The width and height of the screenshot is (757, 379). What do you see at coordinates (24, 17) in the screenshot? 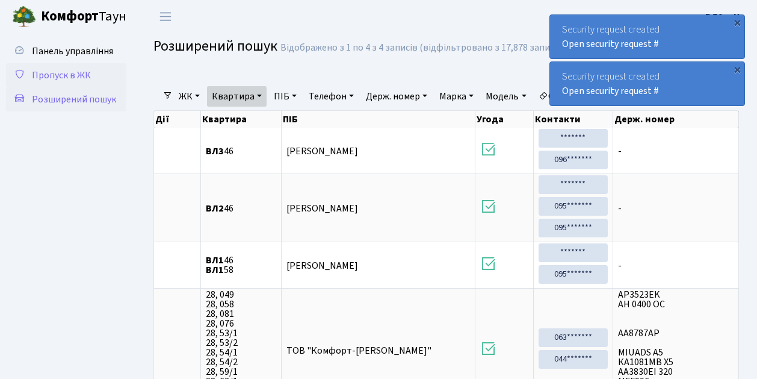
I see `img: logo.png` at bounding box center [24, 17].